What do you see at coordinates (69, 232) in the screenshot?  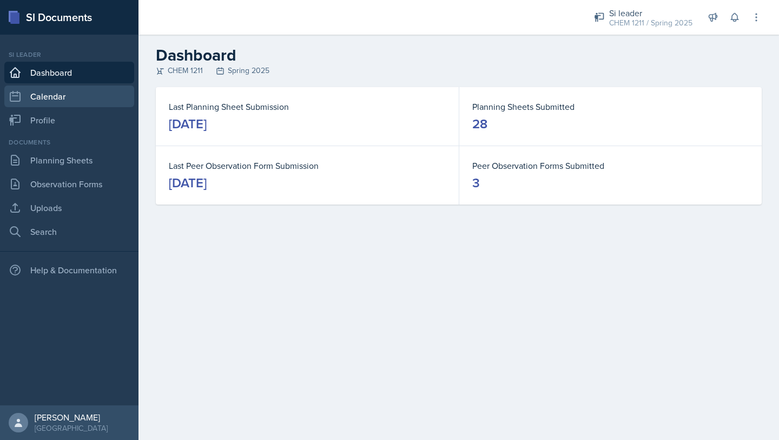 I see `a: Search` at bounding box center [69, 232].